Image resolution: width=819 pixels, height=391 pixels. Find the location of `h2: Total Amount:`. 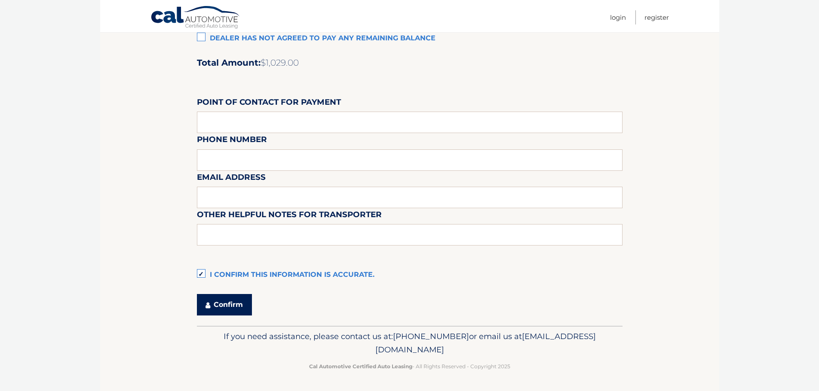

h2: Total Amount: is located at coordinates (409, 63).